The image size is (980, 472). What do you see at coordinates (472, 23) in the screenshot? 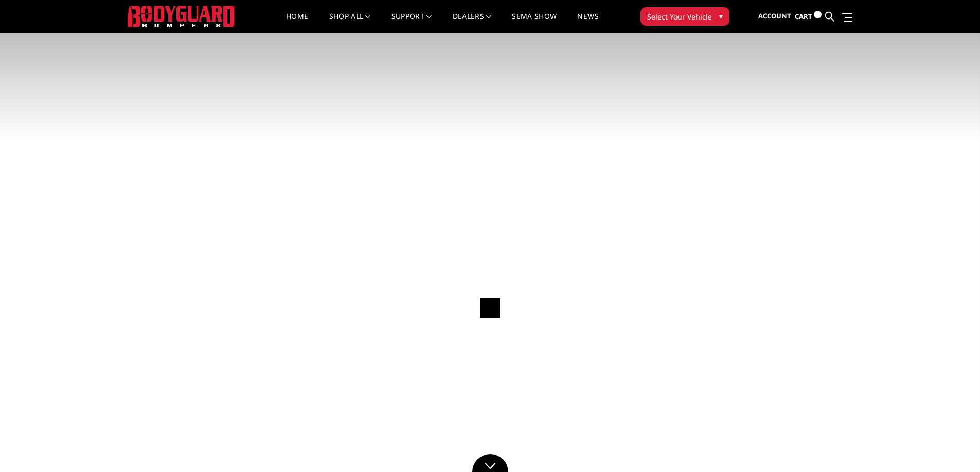
I see `a: Dealers` at bounding box center [472, 23].